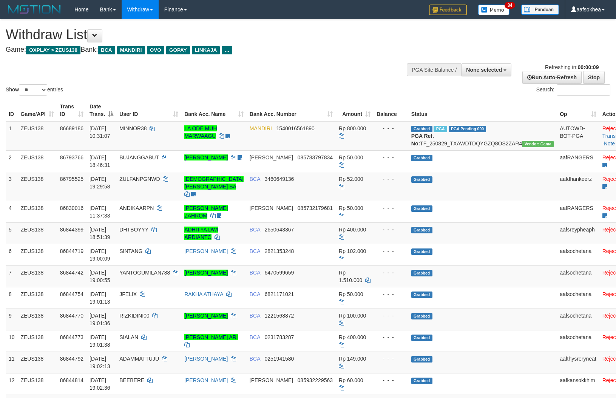 This screenshot has height=398, width=616. I want to click on span: Rp 1.510.000, so click(350, 276).